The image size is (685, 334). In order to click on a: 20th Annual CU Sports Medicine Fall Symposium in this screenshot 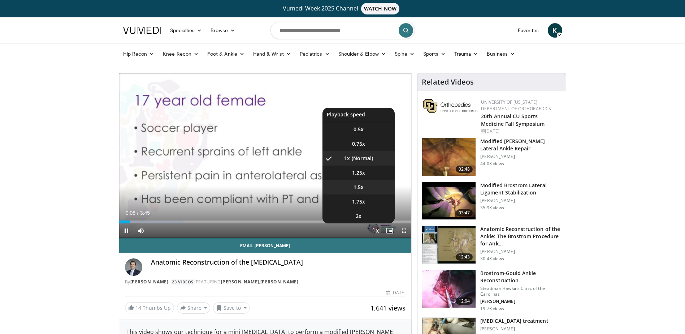, I will do `click(513, 120)`.